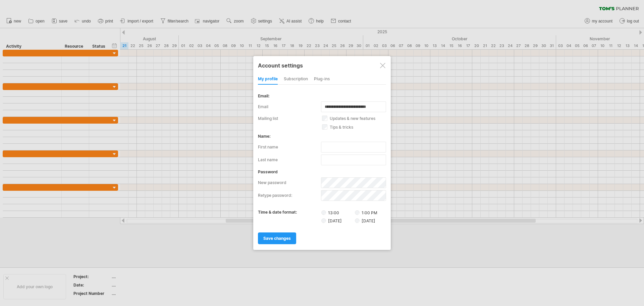  I want to click on input: 13:00, so click(324, 212).